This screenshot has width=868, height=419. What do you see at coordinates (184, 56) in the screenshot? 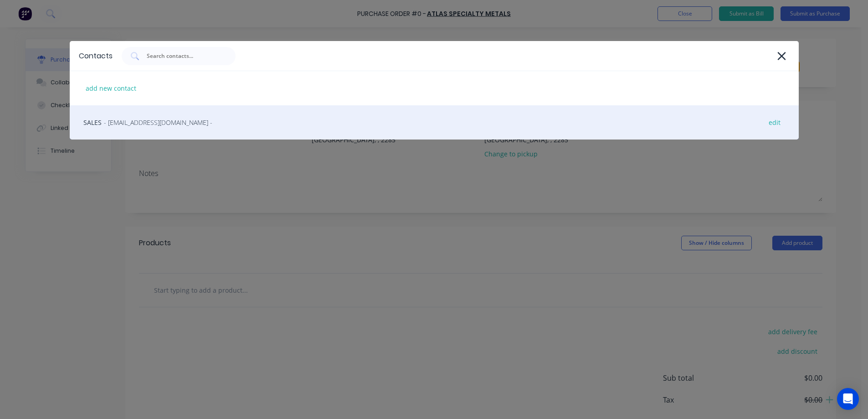
I see `input: Search contacts...` at bounding box center [184, 56].